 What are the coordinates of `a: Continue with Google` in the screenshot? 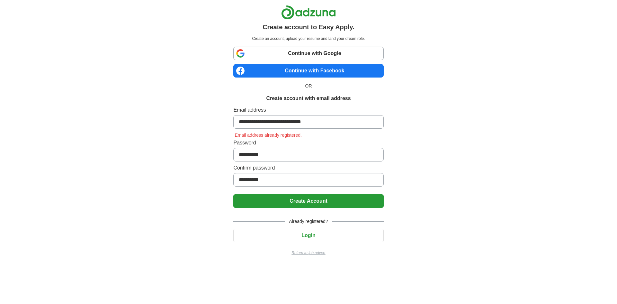 It's located at (308, 53).